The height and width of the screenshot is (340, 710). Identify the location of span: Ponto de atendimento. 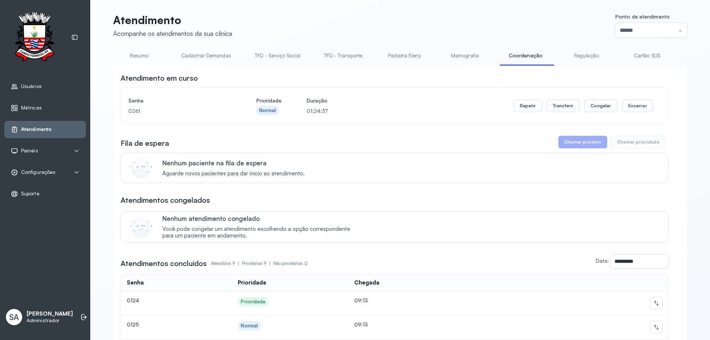
(642, 16).